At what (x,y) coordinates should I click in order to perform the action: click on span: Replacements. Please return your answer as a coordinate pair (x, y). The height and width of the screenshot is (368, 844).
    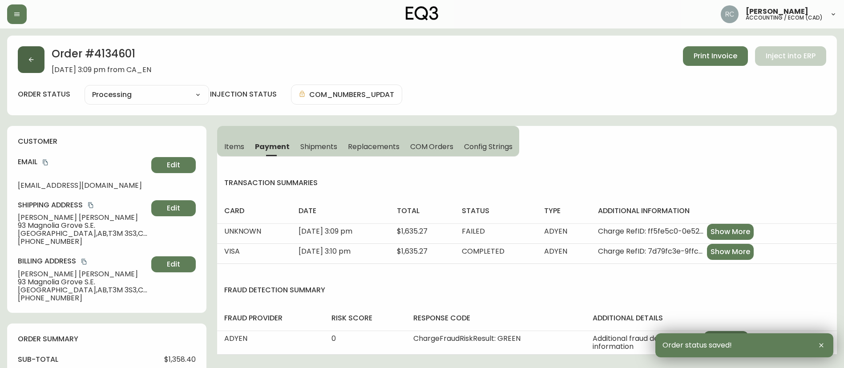
    Looking at the image, I should click on (373, 146).